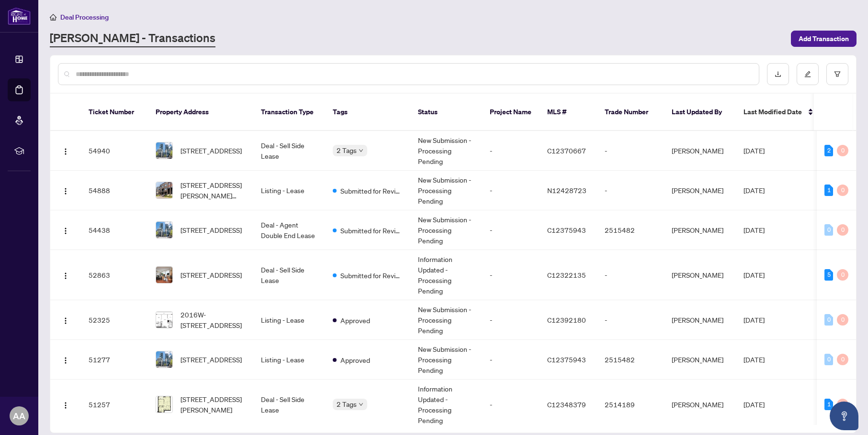 The image size is (868, 435). What do you see at coordinates (115, 150) in the screenshot?
I see `td: 54940` at bounding box center [115, 150].